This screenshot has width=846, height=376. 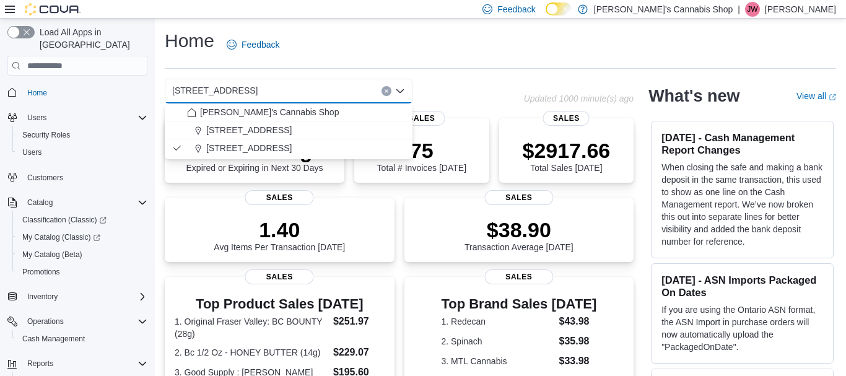 I want to click on button: Home, so click(x=77, y=92).